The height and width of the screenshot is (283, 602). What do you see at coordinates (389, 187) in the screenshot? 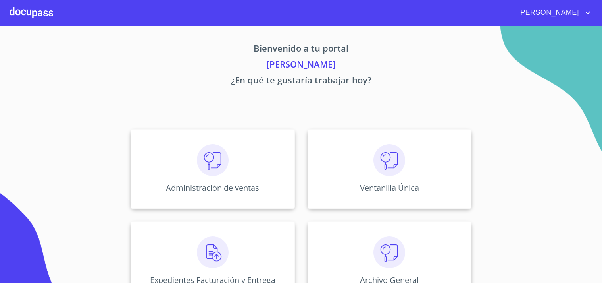
I see `p: Ventanilla Única` at bounding box center [389, 187].